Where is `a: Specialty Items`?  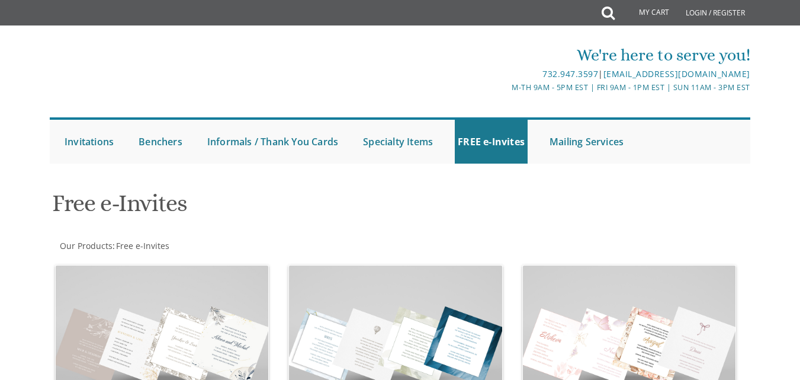 a: Specialty Items is located at coordinates (398, 141).